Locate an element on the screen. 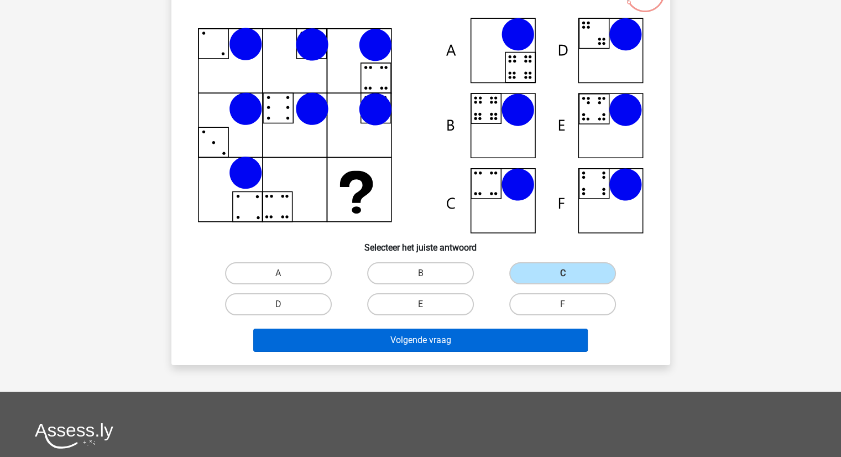 This screenshot has width=841, height=457. label: A is located at coordinates (278, 273).